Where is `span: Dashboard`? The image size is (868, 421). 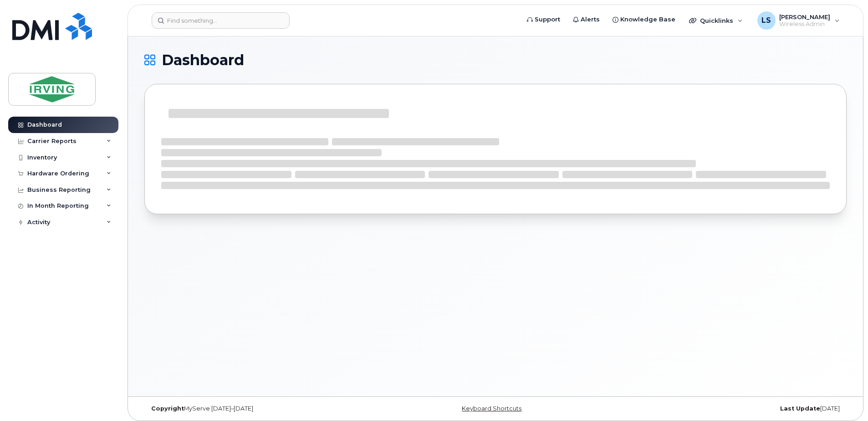 span: Dashboard is located at coordinates (202, 60).